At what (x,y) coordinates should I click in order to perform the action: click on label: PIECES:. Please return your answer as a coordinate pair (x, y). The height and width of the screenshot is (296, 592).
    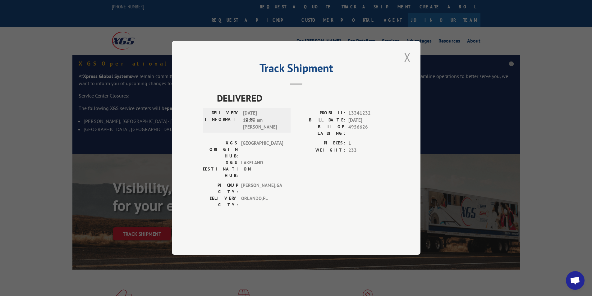
    Looking at the image, I should click on (321, 144).